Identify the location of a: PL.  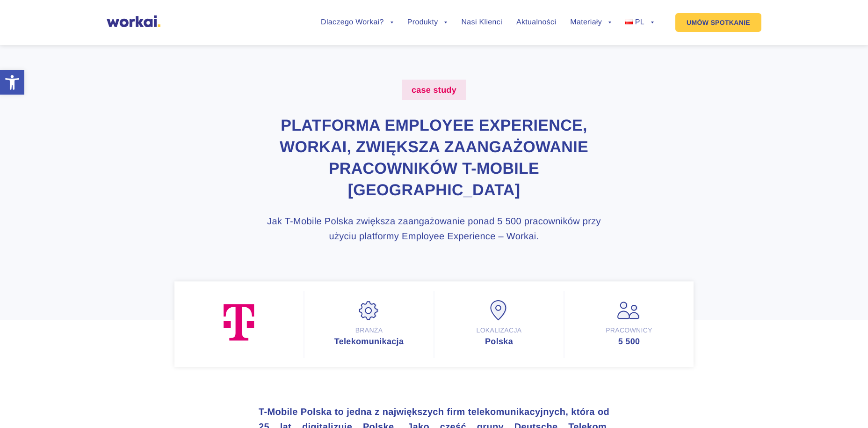
(639, 22).